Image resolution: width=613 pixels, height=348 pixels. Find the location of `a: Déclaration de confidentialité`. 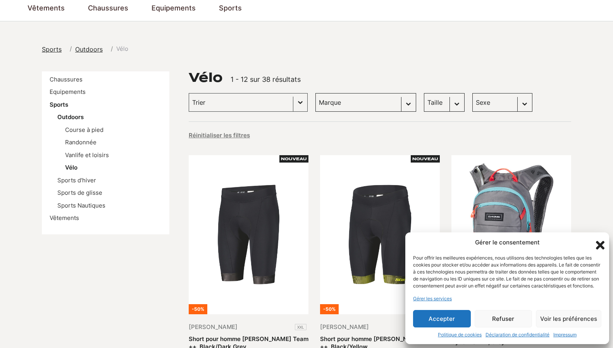

a: Déclaration de confidentialité is located at coordinates (517, 334).